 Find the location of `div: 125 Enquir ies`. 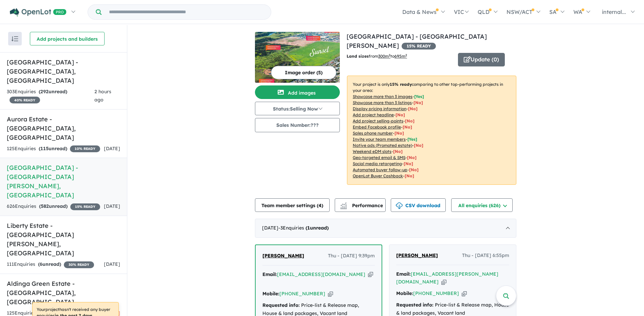

div: 125 Enquir ies is located at coordinates (53, 149).